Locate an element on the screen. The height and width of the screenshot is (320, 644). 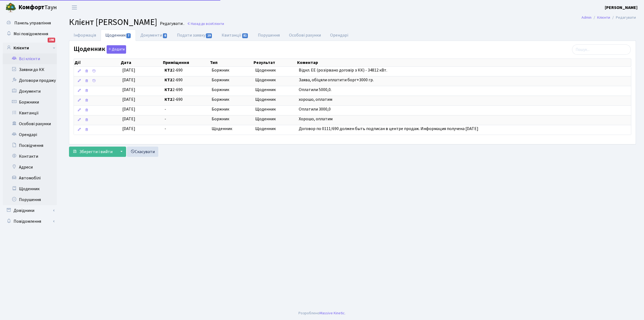
a: Скасувати is located at coordinates (143, 152).